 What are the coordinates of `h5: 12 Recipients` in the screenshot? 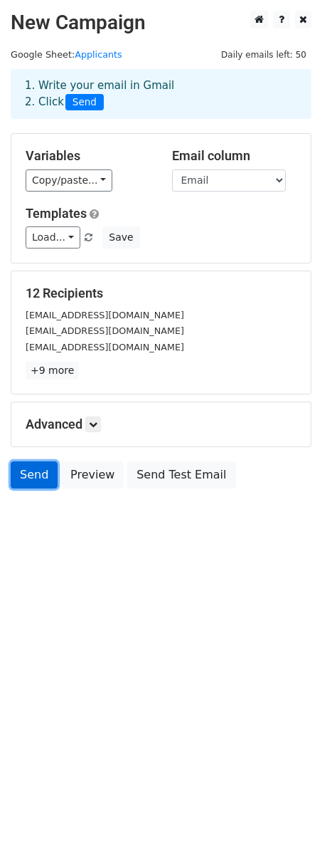 It's located at (161, 294).